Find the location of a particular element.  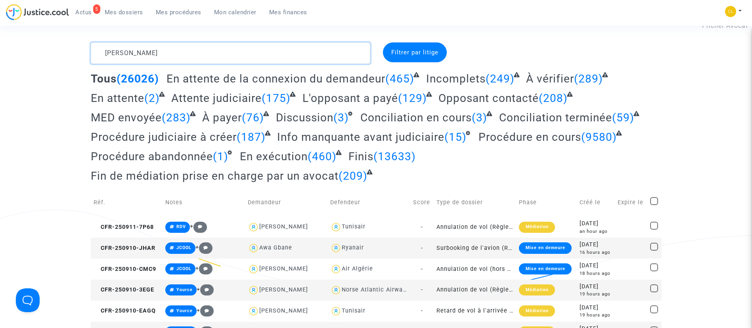

span: Incomplets is located at coordinates (456, 78).